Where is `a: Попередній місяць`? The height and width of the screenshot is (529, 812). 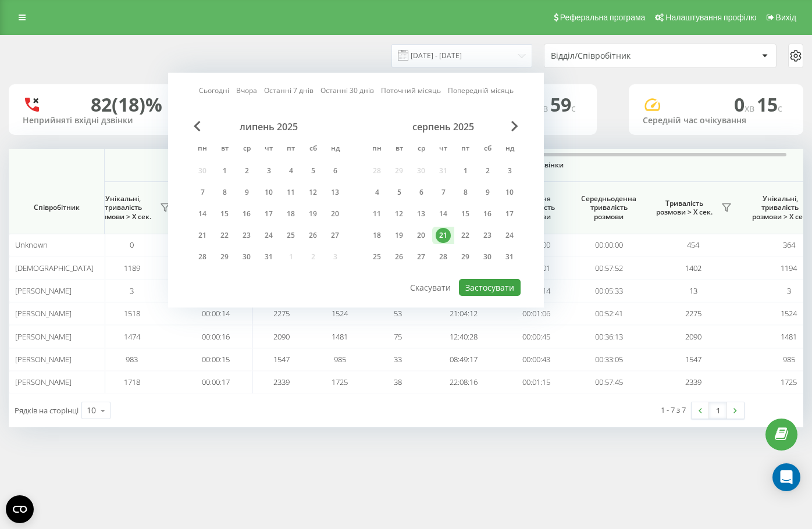
a: Попередній місяць is located at coordinates (480, 90).